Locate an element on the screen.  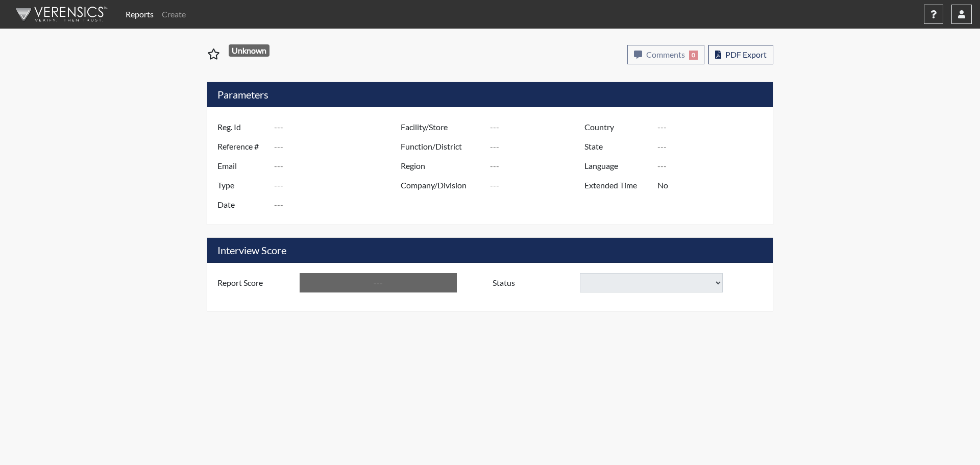
label: Region is located at coordinates (441, 166).